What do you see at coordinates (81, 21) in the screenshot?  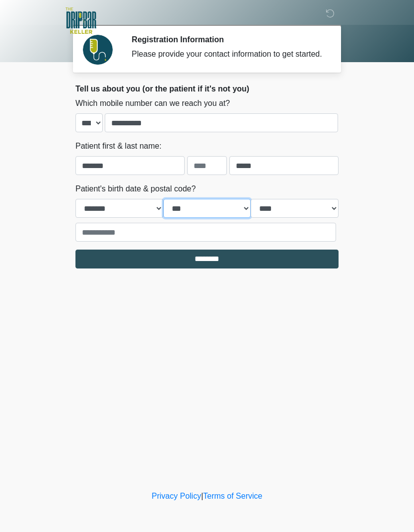 I see `img: The DRIPBaR - Keller Logo` at bounding box center [81, 21].